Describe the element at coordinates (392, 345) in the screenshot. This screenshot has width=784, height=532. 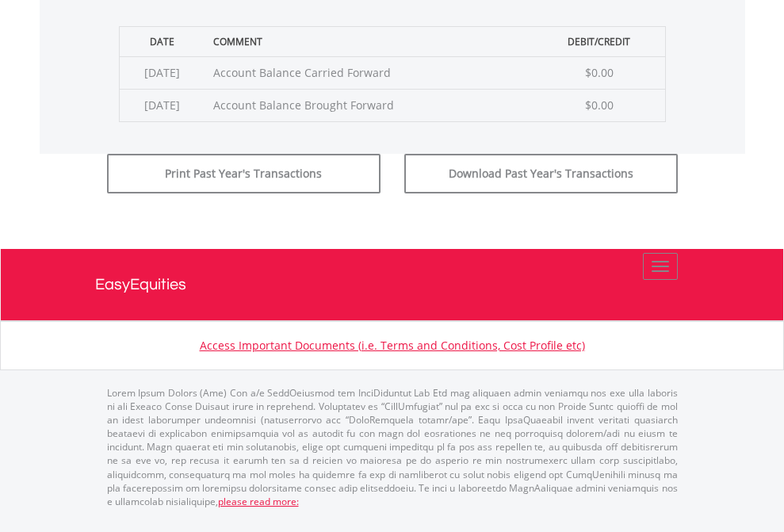
I see `a: Access Important Documents (i.e. Terms and Conditions, Cost Profile etc)` at that location.